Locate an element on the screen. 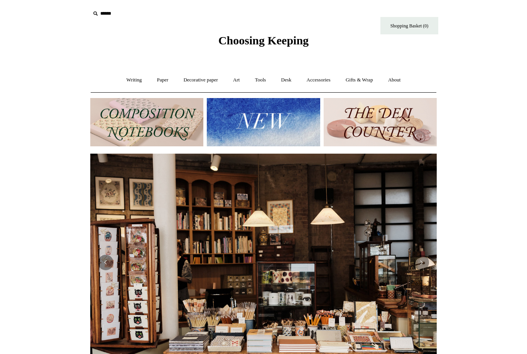 This screenshot has width=527, height=354. a: Shopping Basket (0) is located at coordinates (410, 25).